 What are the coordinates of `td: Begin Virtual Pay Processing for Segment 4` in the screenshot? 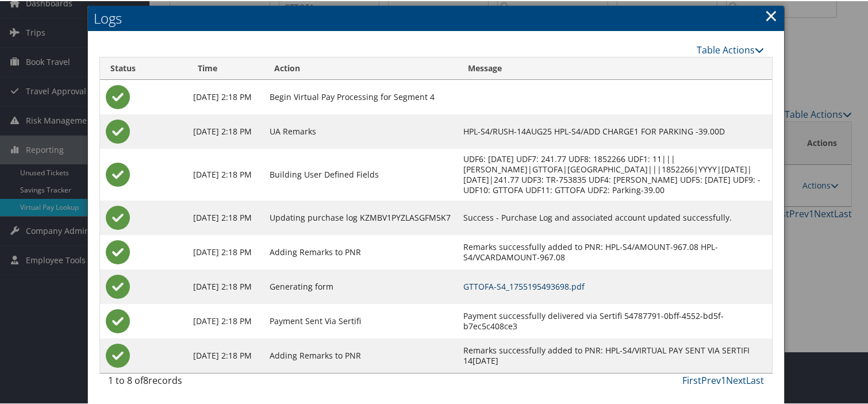 It's located at (361, 96).